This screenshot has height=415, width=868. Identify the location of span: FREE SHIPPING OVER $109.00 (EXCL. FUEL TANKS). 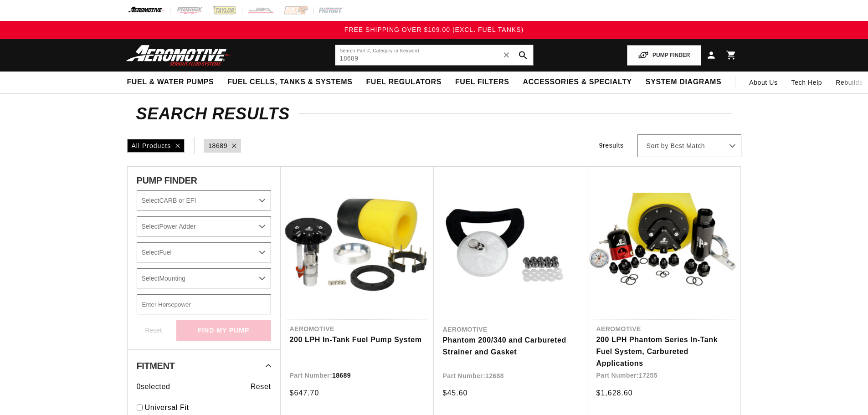
(434, 30).